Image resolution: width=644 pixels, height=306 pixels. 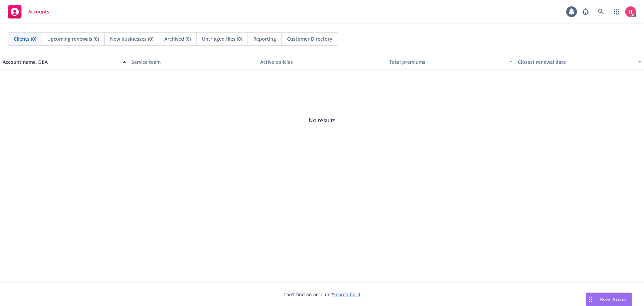 What do you see at coordinates (451, 61) in the screenshot?
I see `button: Total premiums` at bounding box center [451, 61].